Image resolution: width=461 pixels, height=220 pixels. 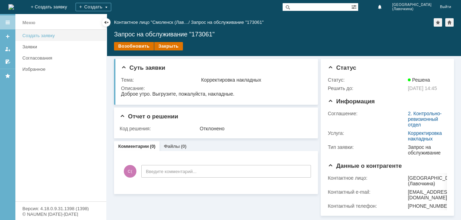 What do you see at coordinates (8, 62) in the screenshot?
I see `a: Мои согласования` at bounding box center [8, 62].